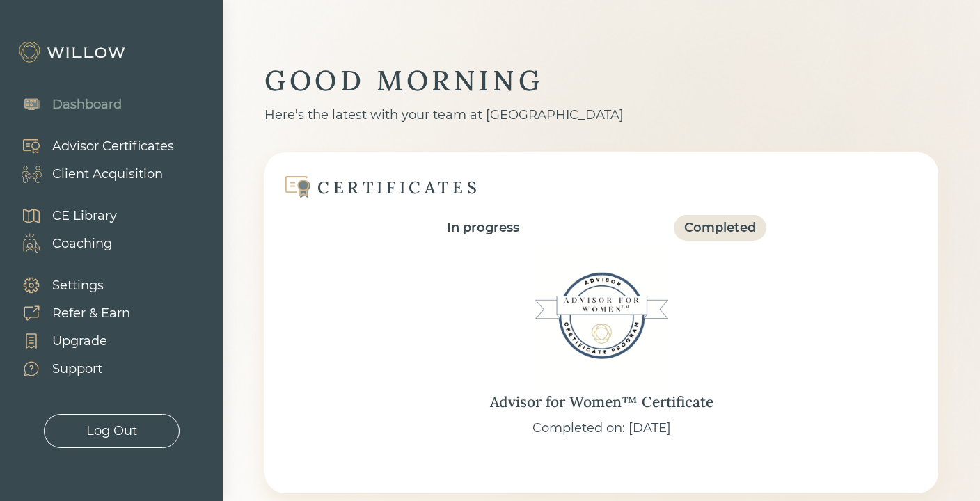  What do you see at coordinates (107, 174) in the screenshot?
I see `div: Client Acquisition` at bounding box center [107, 174].